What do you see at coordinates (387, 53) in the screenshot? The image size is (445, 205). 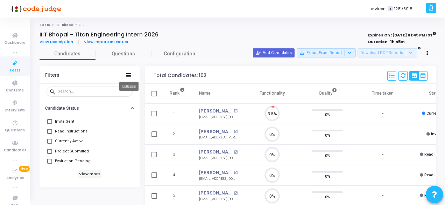 I see `button: Download PDF Reports` at bounding box center [387, 53].